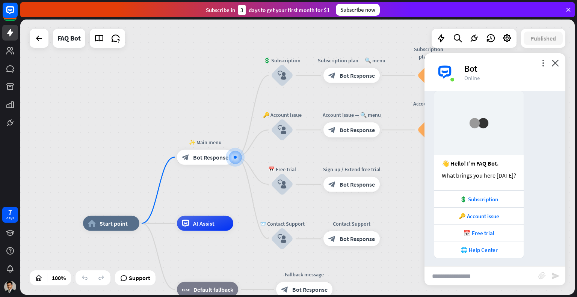 The height and width of the screenshot is (297, 577). Describe the element at coordinates (204, 224) in the screenshot. I see `span: AI Assist` at that location.